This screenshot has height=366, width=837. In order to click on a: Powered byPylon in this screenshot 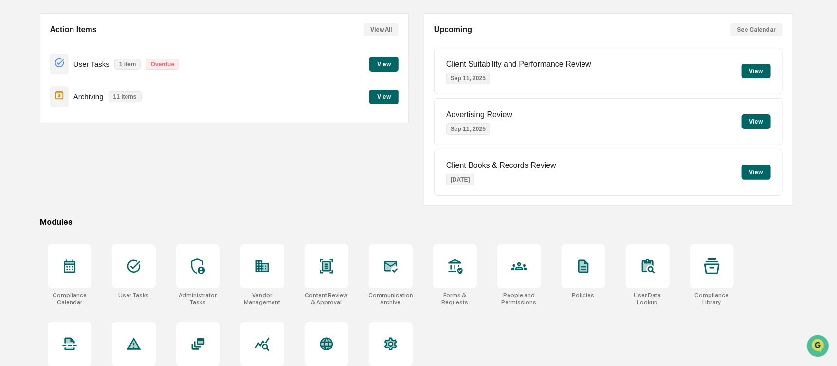, I will do `click(93, 168)`.